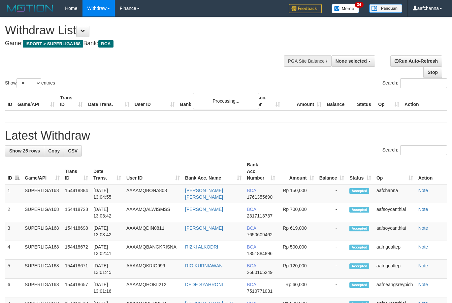  Describe the element at coordinates (14, 231) in the screenshot. I see `td: 3` at that location.